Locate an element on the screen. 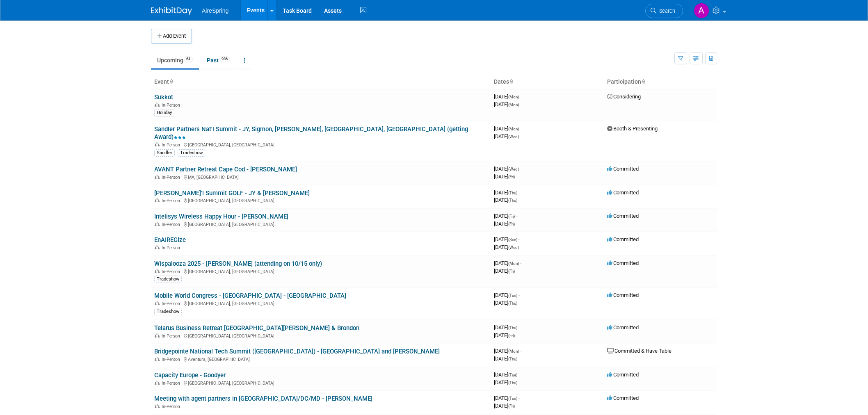 This screenshot has height=415, width=868. span: Search is located at coordinates (666, 11).